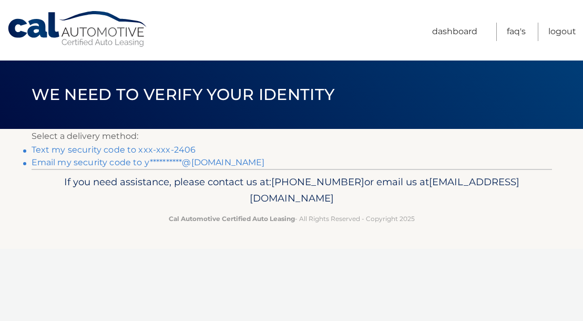 Image resolution: width=583 pixels, height=321 pixels. What do you see at coordinates (562, 32) in the screenshot?
I see `a: Logout` at bounding box center [562, 32].